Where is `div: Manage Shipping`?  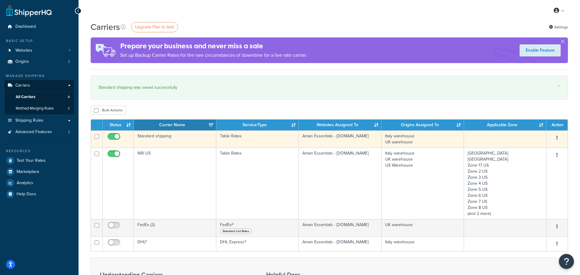
div: Manage Shipping is located at coordinates (39, 76).